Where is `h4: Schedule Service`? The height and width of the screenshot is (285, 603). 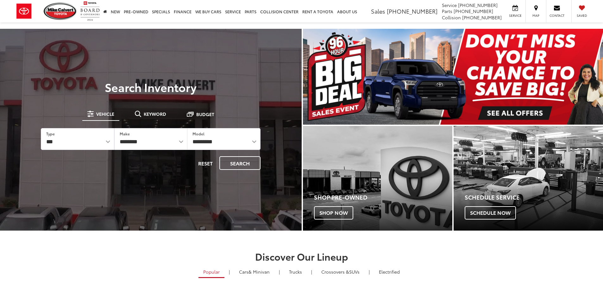 h4: Schedule Service is located at coordinates (534, 198).